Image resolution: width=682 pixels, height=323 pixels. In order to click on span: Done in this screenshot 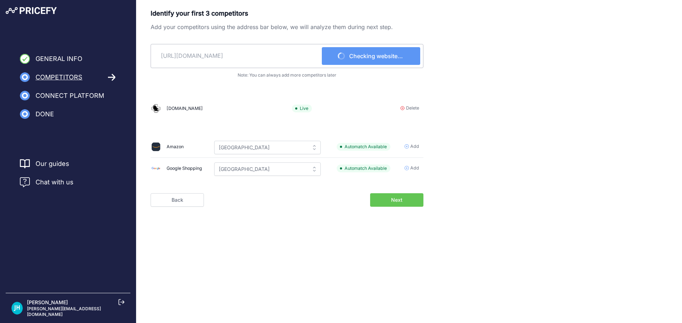, I will do `click(45, 114)`.